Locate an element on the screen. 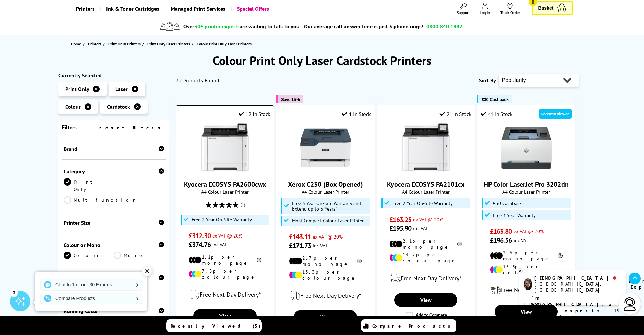  a: Special Offers is located at coordinates (252, 9).